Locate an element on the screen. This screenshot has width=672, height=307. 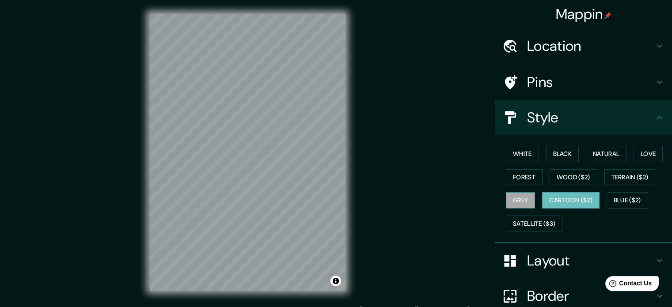
button: Forest is located at coordinates (524, 177).